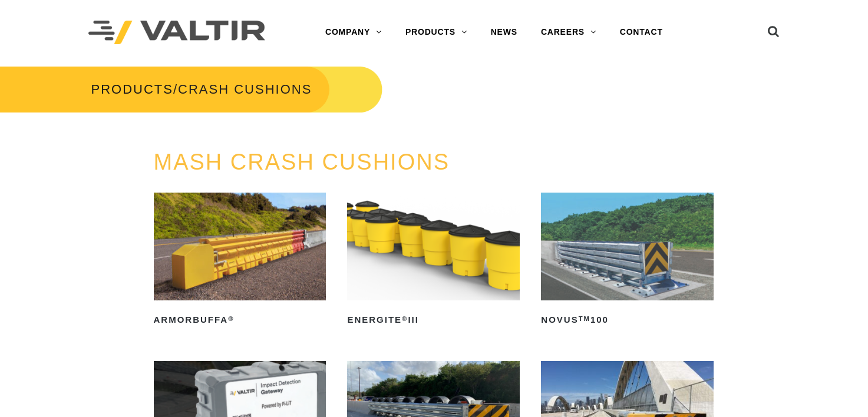 This screenshot has height=417, width=868. I want to click on sup: TM, so click(585, 319).